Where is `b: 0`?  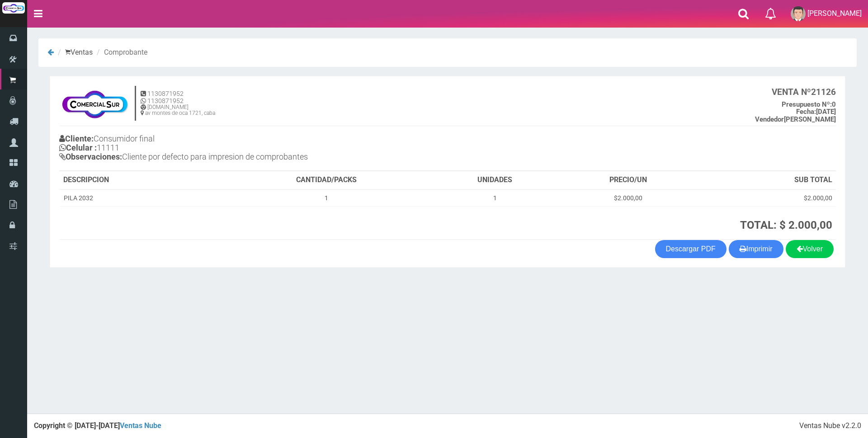
b: 0 is located at coordinates (809, 105).